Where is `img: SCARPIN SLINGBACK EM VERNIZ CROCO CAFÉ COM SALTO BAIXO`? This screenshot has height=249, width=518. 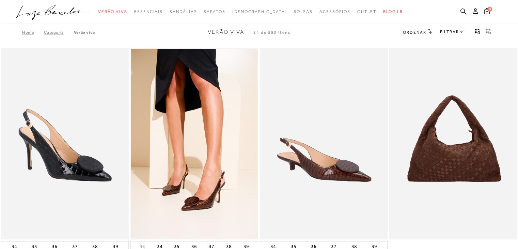
img: SCARPIN SLINGBACK EM VERNIZ CROCO CAFÉ COM SALTO BAIXO is located at coordinates (324, 143).